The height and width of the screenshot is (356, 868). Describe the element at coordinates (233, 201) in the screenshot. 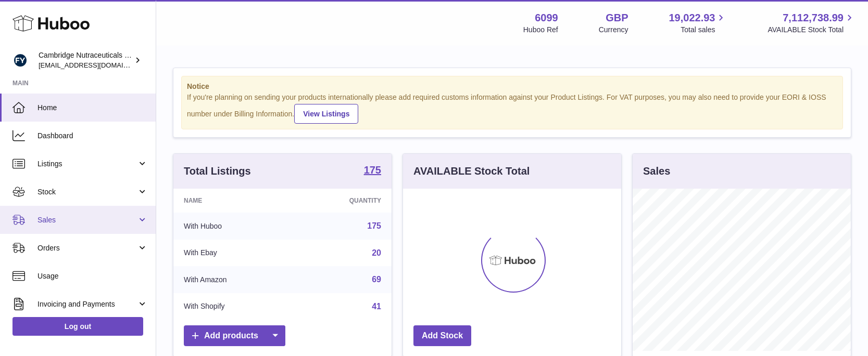

I see `th: Name` at that location.